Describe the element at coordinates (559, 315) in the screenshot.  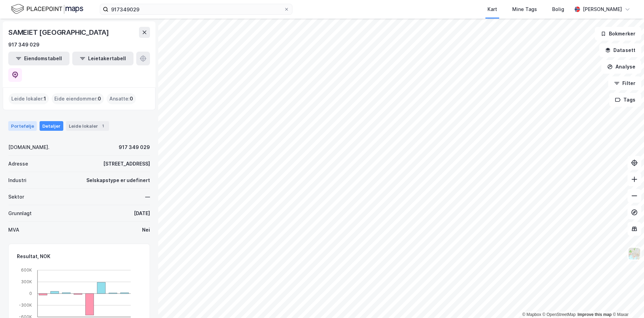
I see `a: OpenStreetMap` at that location.